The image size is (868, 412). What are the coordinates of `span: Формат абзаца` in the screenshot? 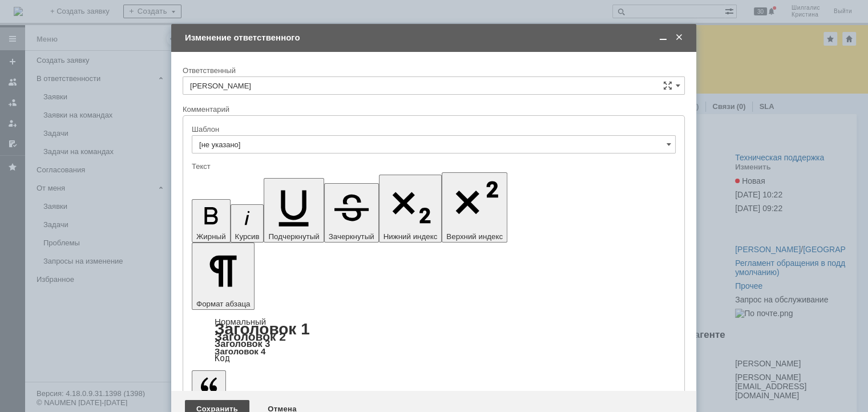 It's located at (224, 303).